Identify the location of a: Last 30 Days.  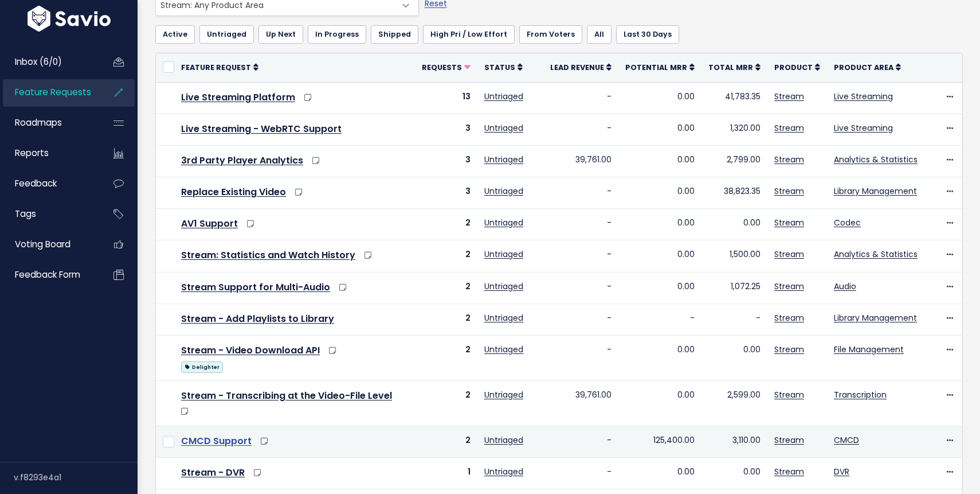
(648, 34).